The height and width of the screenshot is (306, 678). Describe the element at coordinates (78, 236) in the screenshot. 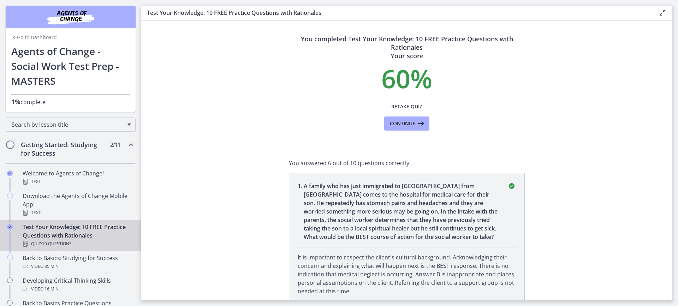

I see `div: Test Your Knowledge: 10 FREE Practice Questions with Rationales` at that location.